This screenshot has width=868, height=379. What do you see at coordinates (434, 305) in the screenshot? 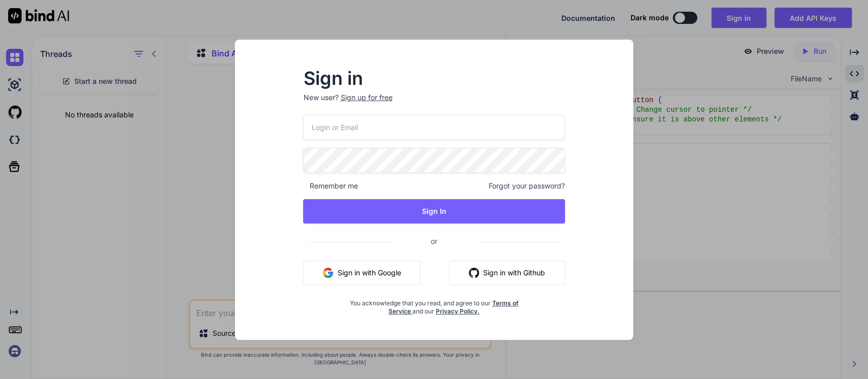
I see `div: You acknowledge that you read, and agree to our and our` at bounding box center [434, 305].